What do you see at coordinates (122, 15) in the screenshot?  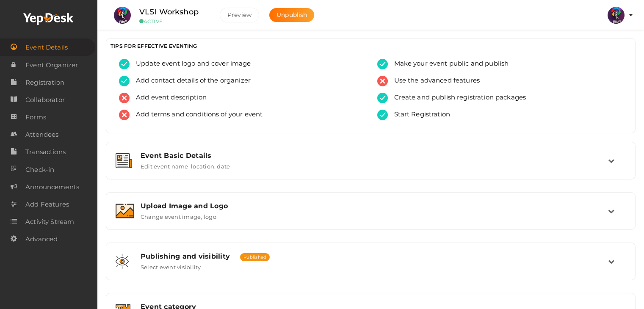 I see `img: XCIOIO2T_small.png` at bounding box center [122, 15].